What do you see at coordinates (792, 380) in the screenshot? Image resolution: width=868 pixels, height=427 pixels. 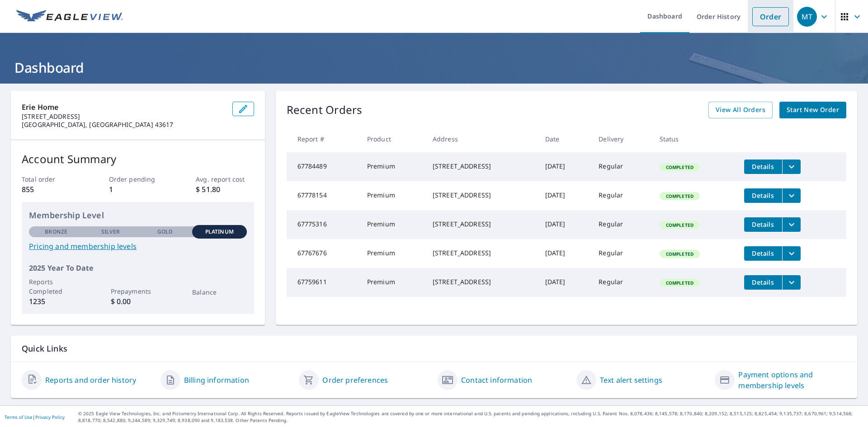 I see `a: Payment options and membership levels` at bounding box center [792, 380].